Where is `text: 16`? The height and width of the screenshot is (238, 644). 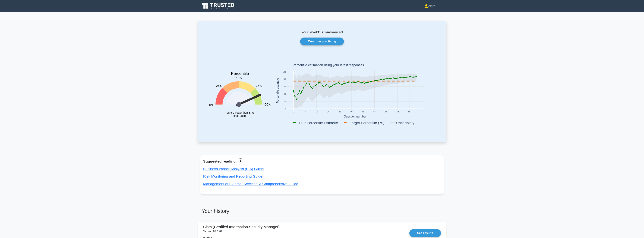 text: 16 is located at coordinates (317, 112).